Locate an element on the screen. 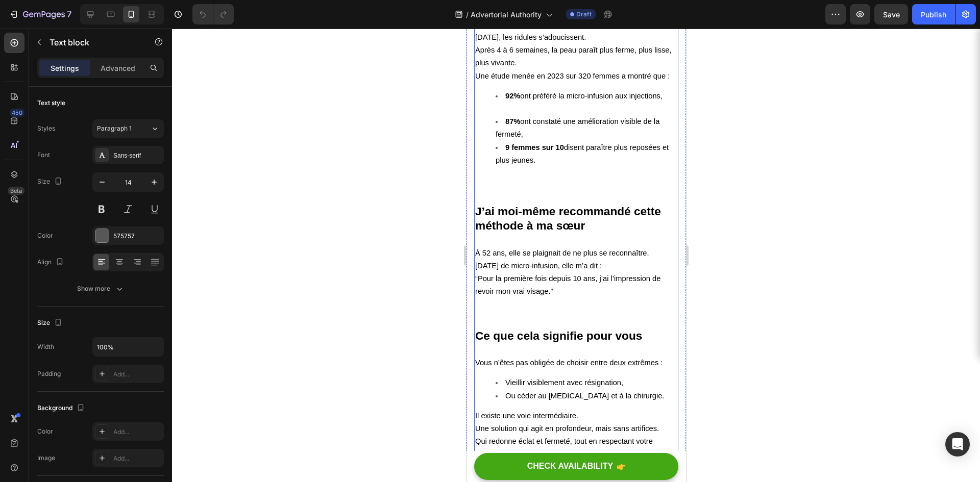  span: Save is located at coordinates (891, 14).